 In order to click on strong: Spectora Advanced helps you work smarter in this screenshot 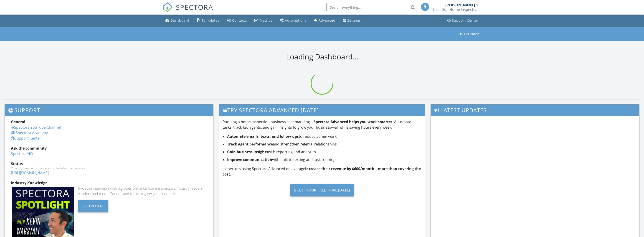, I will do `click(353, 122)`.